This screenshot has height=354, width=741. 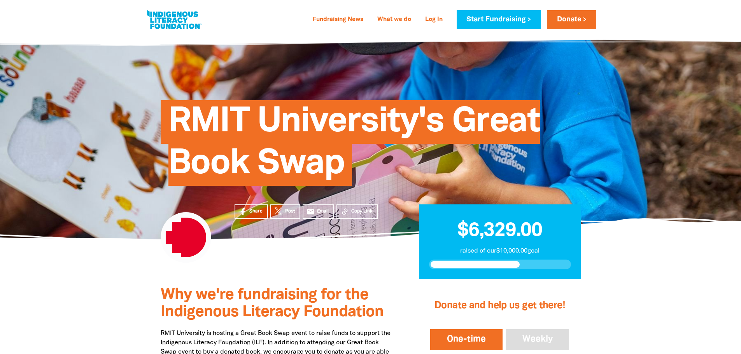 I want to click on span: Copy Link, so click(x=362, y=211).